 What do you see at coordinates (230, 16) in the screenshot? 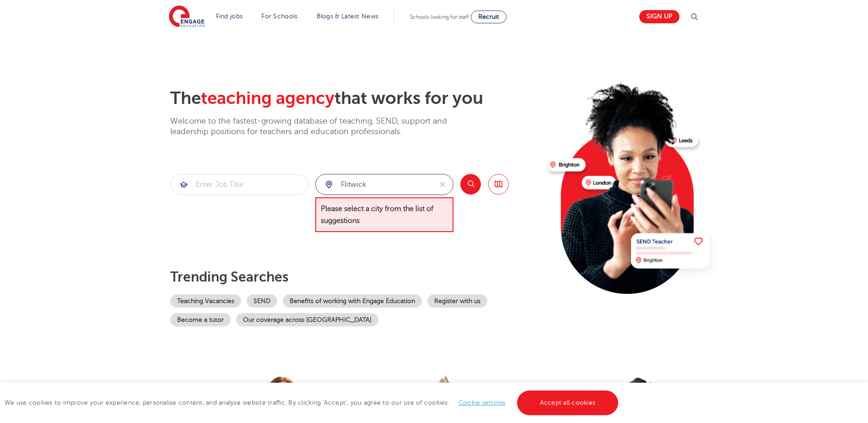
I see `a: Find jobs` at bounding box center [230, 16].